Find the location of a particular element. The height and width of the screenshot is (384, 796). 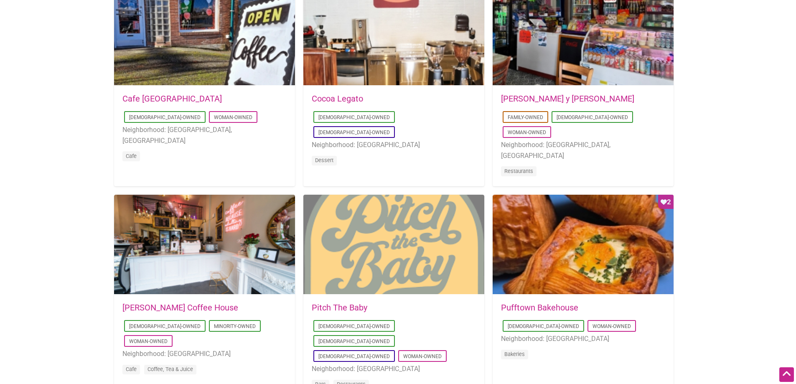

div: Scroll Back to Top is located at coordinates (786, 374).